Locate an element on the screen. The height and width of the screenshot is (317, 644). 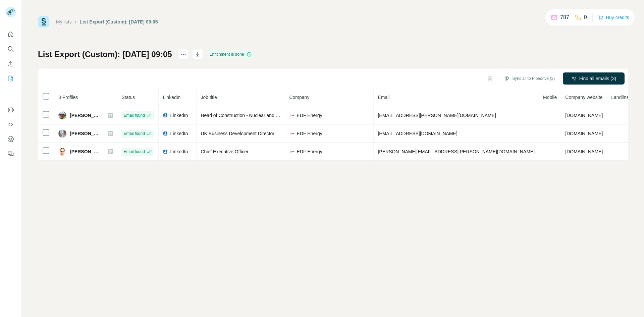
button: actions is located at coordinates (184, 54).